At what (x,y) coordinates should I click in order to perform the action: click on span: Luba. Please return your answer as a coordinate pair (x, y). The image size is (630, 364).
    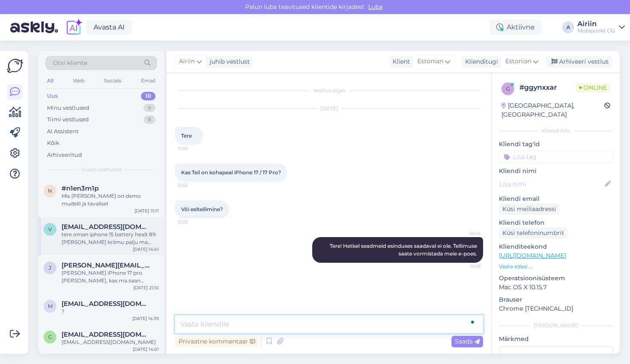
    Looking at the image, I should click on (375, 7).